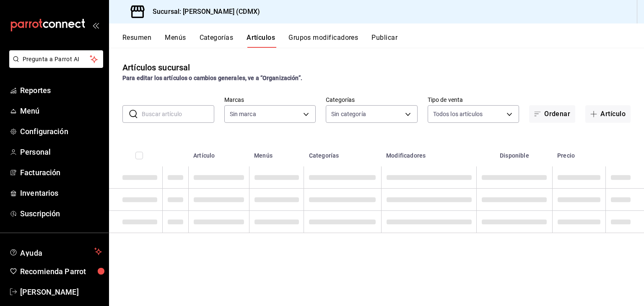 Image resolution: width=644 pixels, height=306 pixels. Describe the element at coordinates (343, 153) in the screenshot. I see `th: Categorías` at that location.